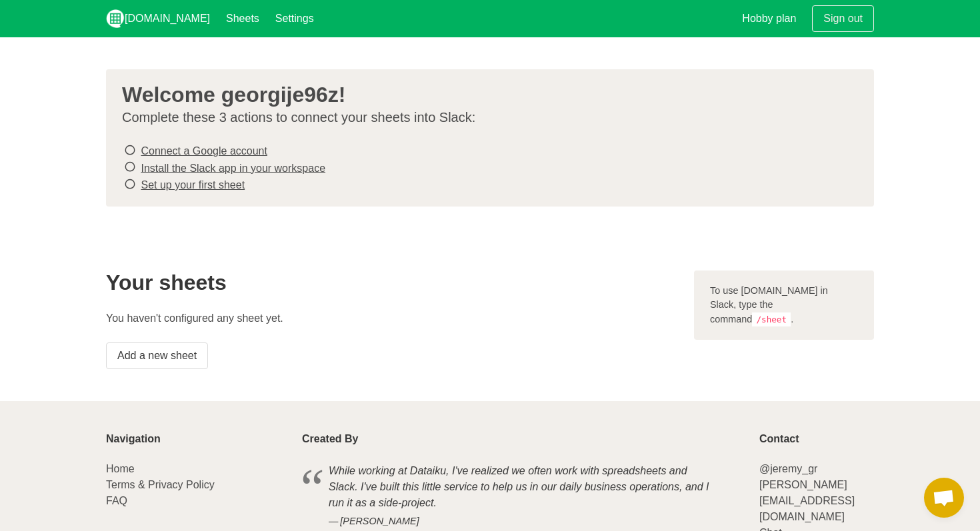 The height and width of the screenshot is (531, 980). Describe the element at coordinates (160, 484) in the screenshot. I see `a: Terms & Privacy Policy` at that location.